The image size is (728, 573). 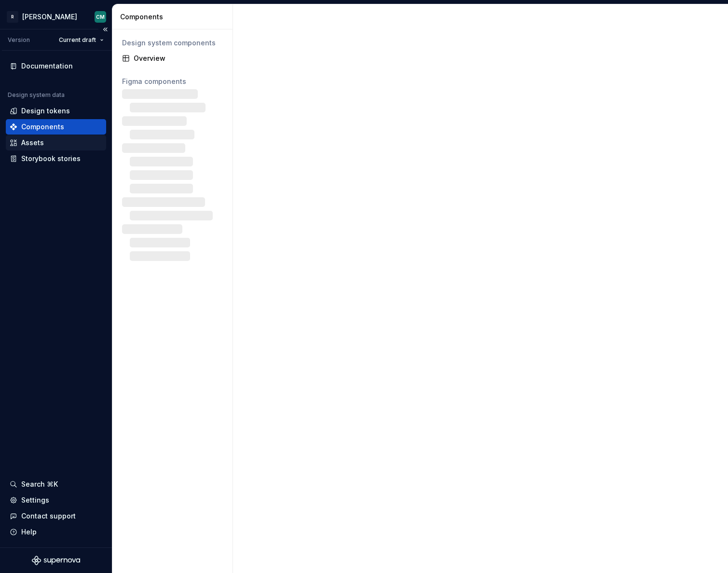 What do you see at coordinates (33, 143) in the screenshot?
I see `div: Assets` at bounding box center [33, 143].